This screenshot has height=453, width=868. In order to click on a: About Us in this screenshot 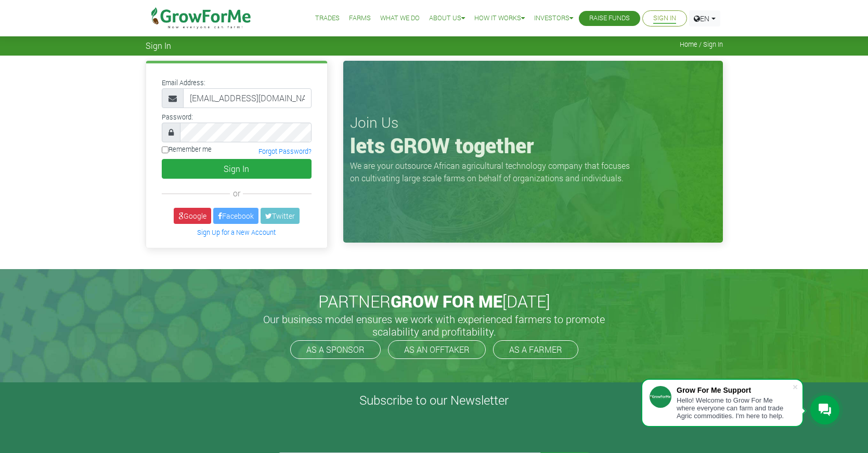, I will do `click(447, 18)`.